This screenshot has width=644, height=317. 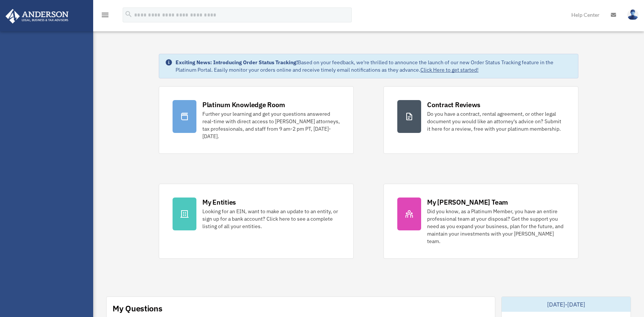 What do you see at coordinates (128, 14) in the screenshot?
I see `i: search` at bounding box center [128, 14].